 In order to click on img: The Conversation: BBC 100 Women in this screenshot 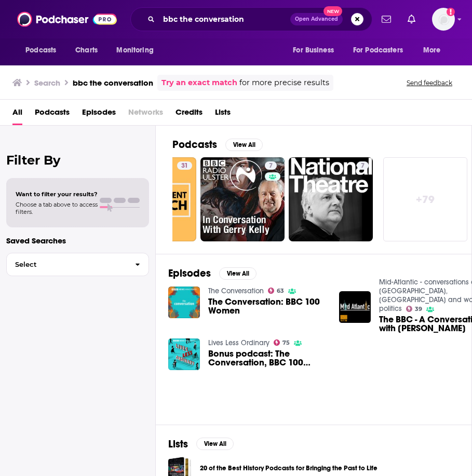, I will do `click(183, 302)`.